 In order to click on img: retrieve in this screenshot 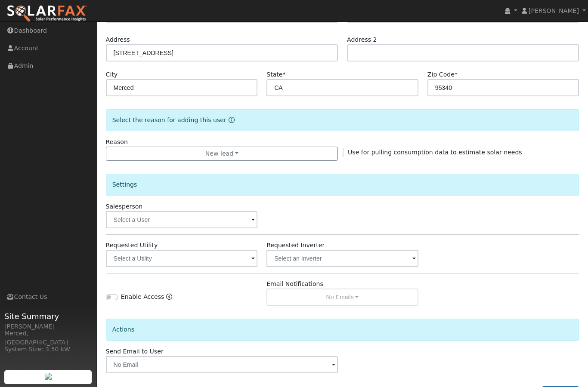, I will do `click(48, 376)`.